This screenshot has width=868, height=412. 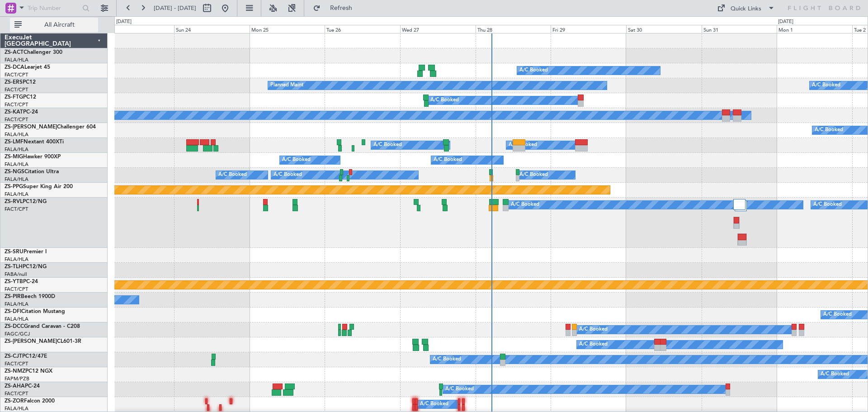 What do you see at coordinates (54, 25) in the screenshot?
I see `button: All Aircraft` at bounding box center [54, 25].